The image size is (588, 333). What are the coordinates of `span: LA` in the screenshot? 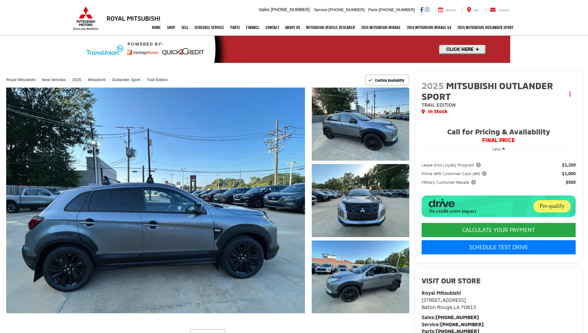 It's located at (457, 307).